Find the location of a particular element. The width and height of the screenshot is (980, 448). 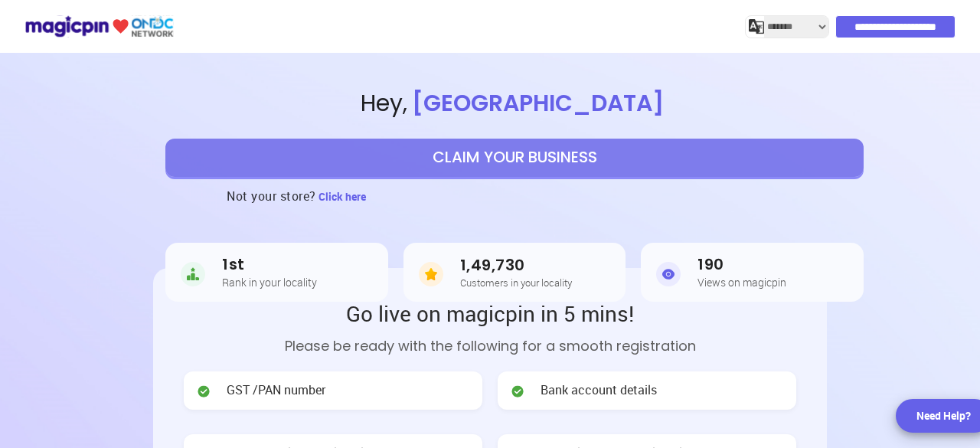

img: Customers is located at coordinates (431, 274).